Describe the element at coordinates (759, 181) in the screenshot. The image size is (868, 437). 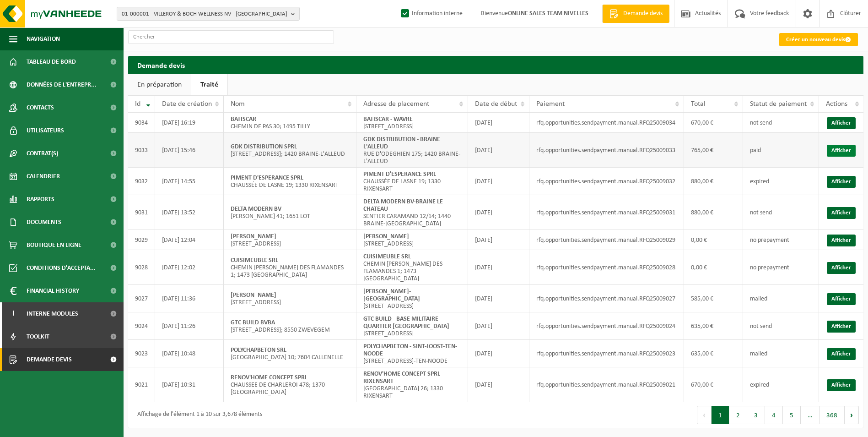
I see `span: expired` at that location.